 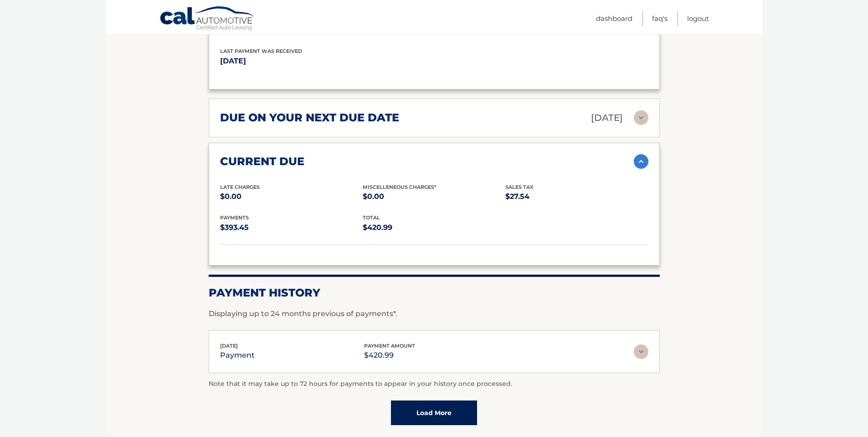 I want to click on span: total, so click(x=371, y=218).